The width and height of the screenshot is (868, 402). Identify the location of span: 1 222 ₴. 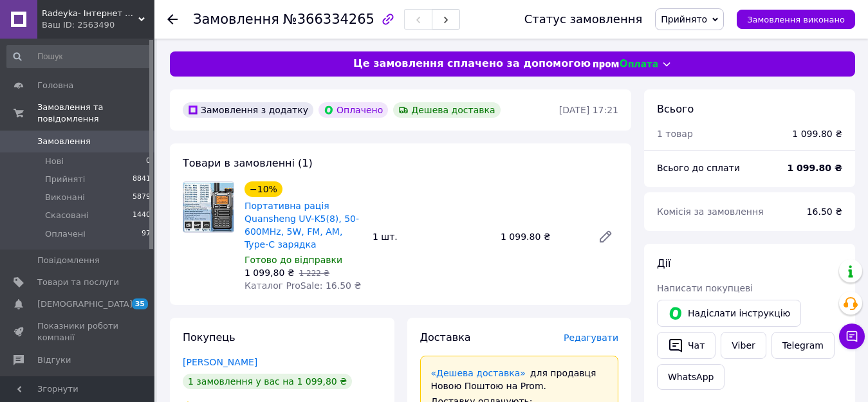
(314, 274).